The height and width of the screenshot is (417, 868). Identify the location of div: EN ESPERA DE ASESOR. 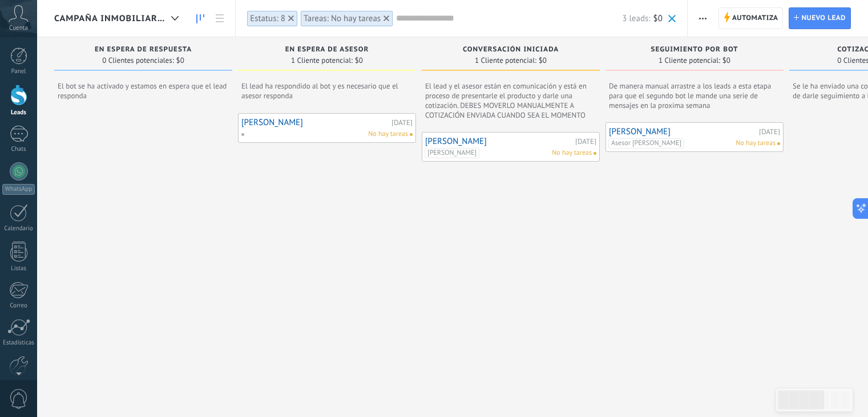
(327, 50).